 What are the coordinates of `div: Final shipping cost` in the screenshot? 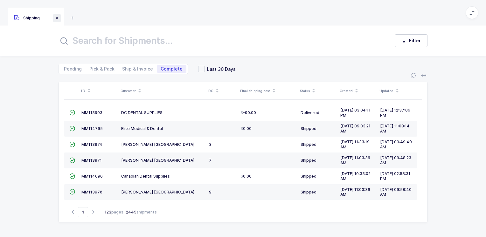 It's located at (268, 91).